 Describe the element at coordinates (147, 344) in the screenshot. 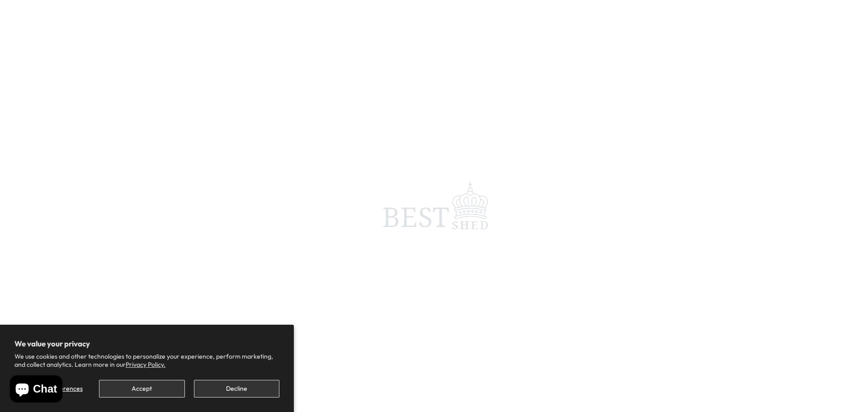

I see `h2: We value your privacy` at that location.